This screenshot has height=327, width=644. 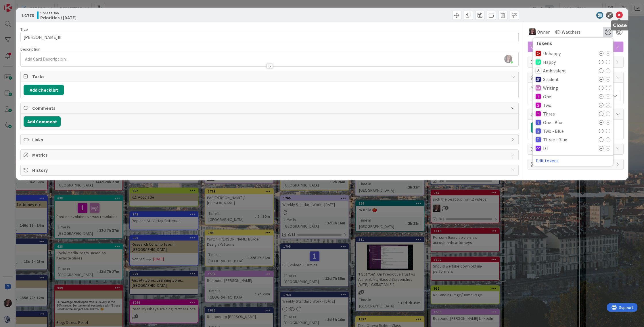 I want to click on div: Make Me Feel, so click(x=575, y=88).